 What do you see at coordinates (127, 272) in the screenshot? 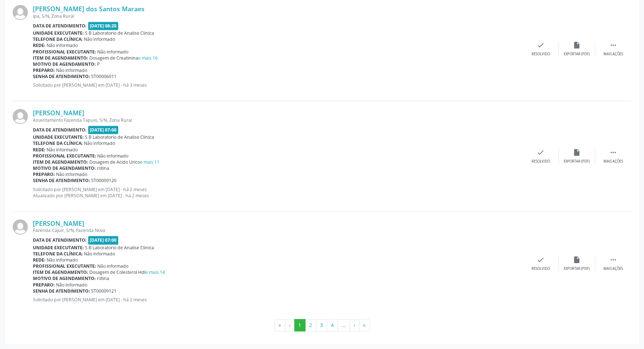
I see `span: Dosagem de Colesterol Hdl` at bounding box center [127, 272].